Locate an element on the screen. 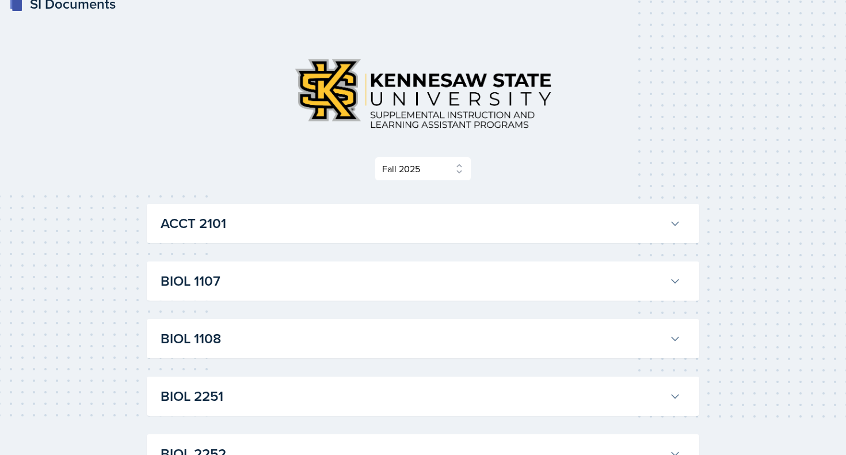 Image resolution: width=846 pixels, height=455 pixels. h3: BIOL 2251 is located at coordinates (413, 396).